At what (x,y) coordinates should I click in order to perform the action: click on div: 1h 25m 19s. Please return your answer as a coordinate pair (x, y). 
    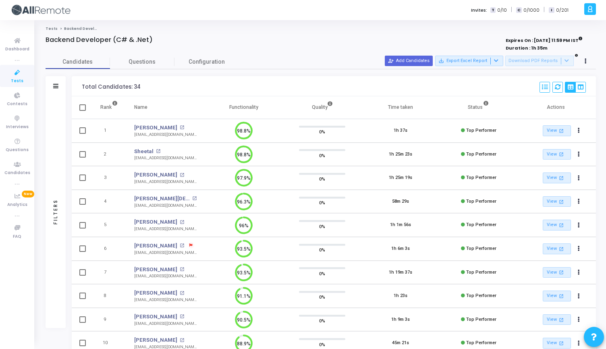
    Looking at the image, I should click on (400, 178).